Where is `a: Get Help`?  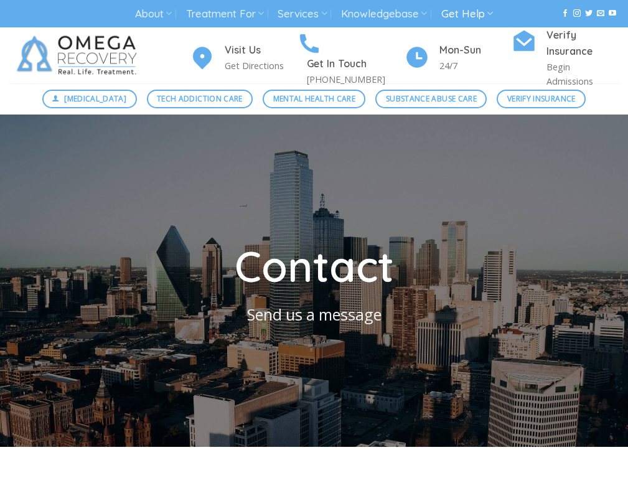 a: Get Help is located at coordinates (466, 14).